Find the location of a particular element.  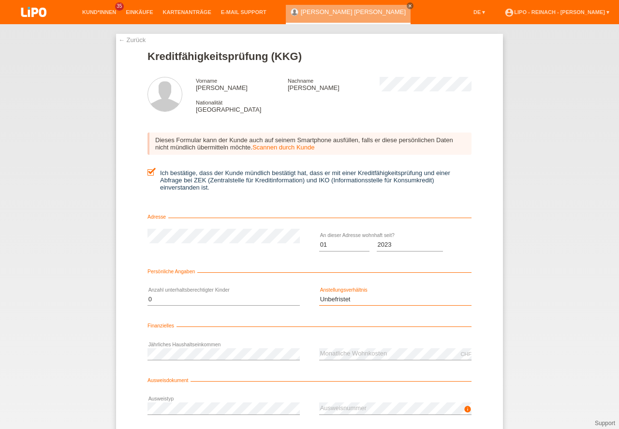

h1: Kreditfähigkeitsprüfung (KKG) is located at coordinates (310, 56).